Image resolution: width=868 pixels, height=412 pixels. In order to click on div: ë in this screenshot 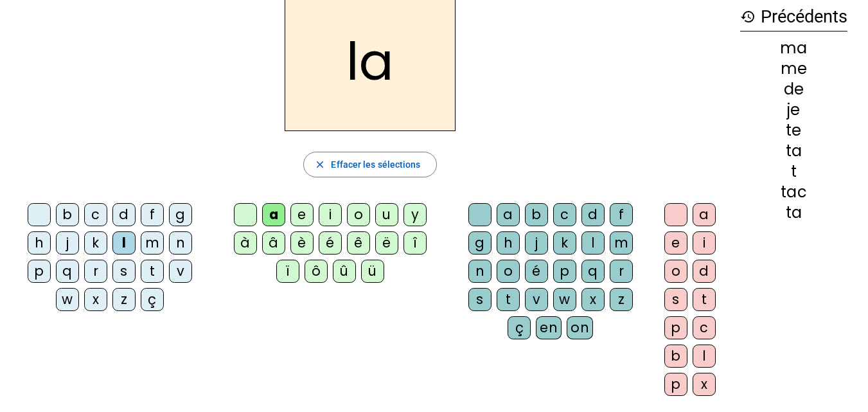, I will do `click(387, 243)`.